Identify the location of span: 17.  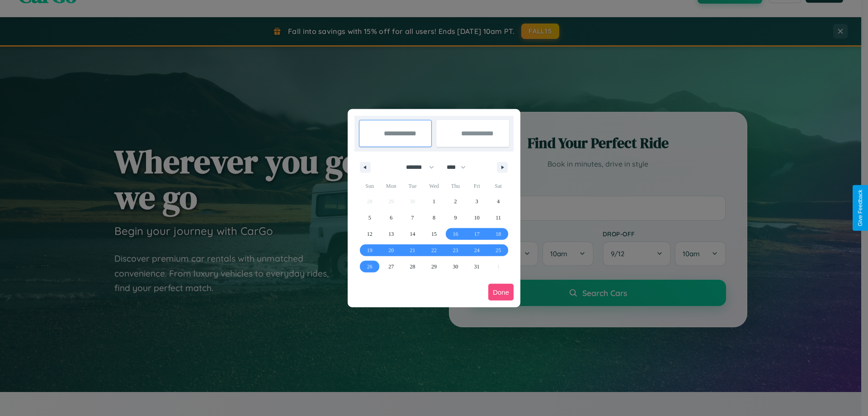
(477, 234).